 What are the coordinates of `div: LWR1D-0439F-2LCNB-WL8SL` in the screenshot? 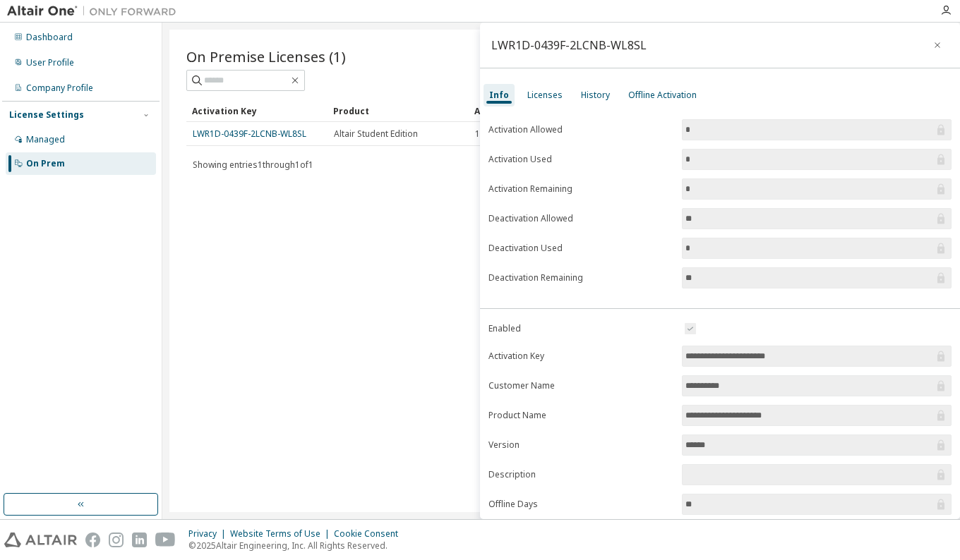 It's located at (569, 45).